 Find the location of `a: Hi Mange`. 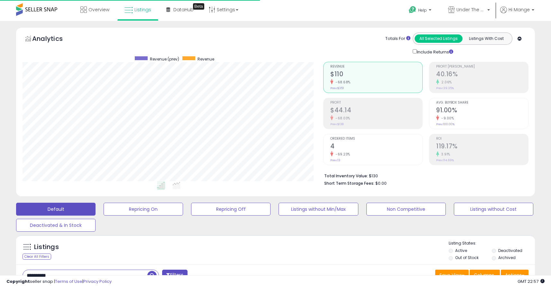

a: Hi Mange is located at coordinates (517, 14).